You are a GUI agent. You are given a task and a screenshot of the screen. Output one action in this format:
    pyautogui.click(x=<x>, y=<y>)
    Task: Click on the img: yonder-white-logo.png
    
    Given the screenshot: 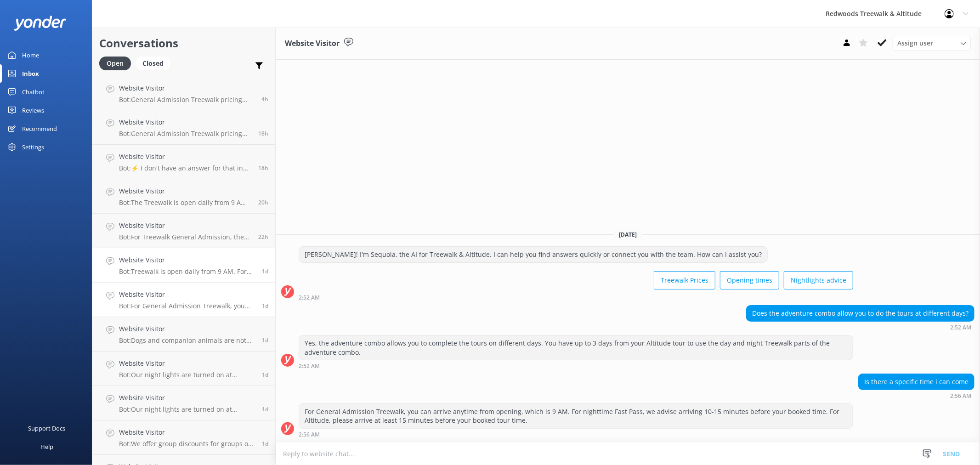 What is the action you would take?
    pyautogui.click(x=40, y=23)
    